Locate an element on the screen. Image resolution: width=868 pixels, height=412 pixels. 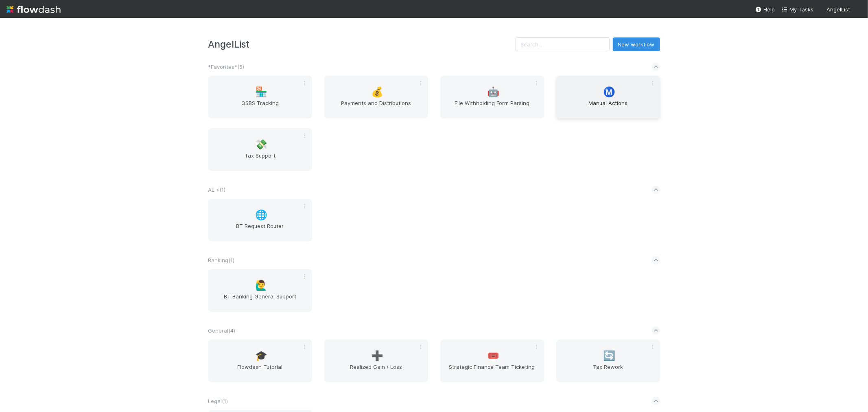
span: General ( 4 ) is located at coordinates (222, 331).